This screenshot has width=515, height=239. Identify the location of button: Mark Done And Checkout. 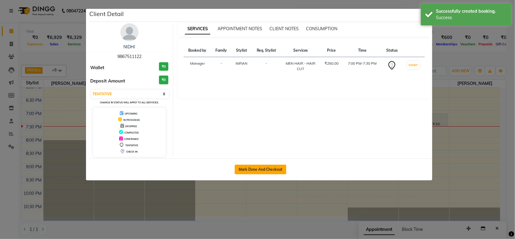
(260, 169).